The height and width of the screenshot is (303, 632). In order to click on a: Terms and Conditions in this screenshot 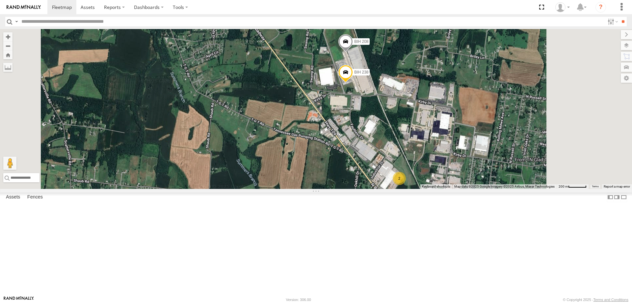, I will do `click(611, 299)`.